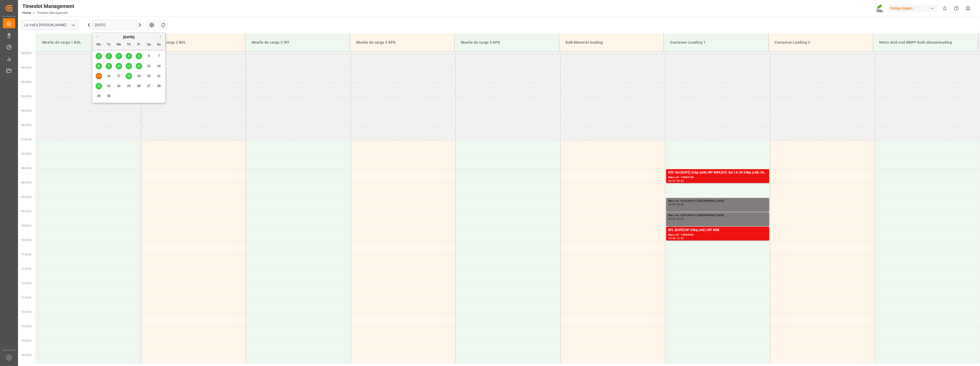 This screenshot has width=980, height=366. Describe the element at coordinates (26, 111) in the screenshot. I see `span: 06:00 Hr` at that location.